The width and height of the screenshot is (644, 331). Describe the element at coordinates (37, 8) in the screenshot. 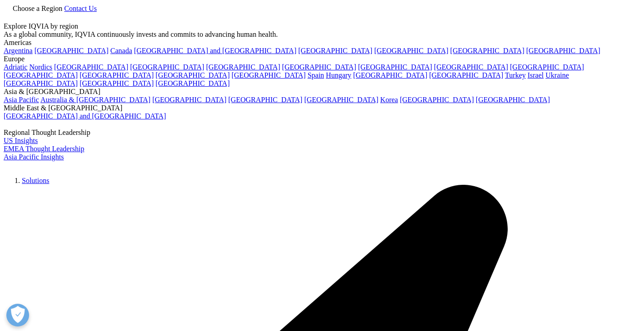

I see `span: Choose a Region` at that location.